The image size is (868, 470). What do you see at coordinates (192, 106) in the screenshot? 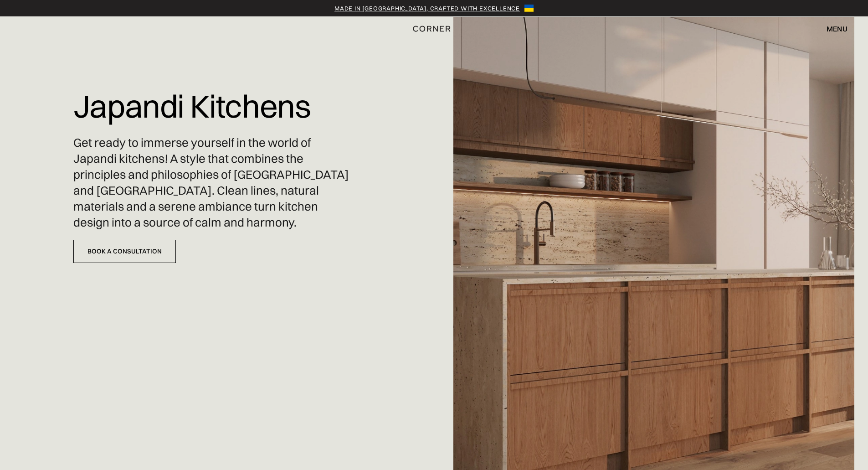
I see `h1: Japandi Kitchens` at bounding box center [192, 106].